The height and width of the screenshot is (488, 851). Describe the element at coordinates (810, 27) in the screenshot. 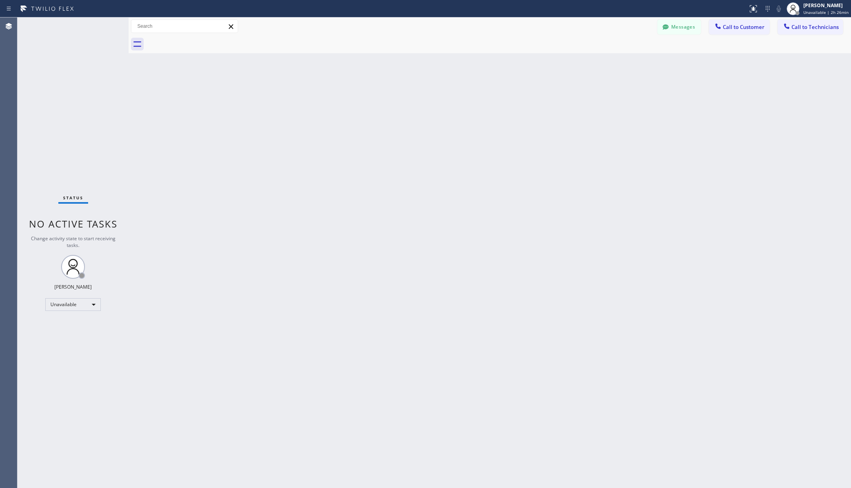

I see `button: Call to Technicians` at that location.